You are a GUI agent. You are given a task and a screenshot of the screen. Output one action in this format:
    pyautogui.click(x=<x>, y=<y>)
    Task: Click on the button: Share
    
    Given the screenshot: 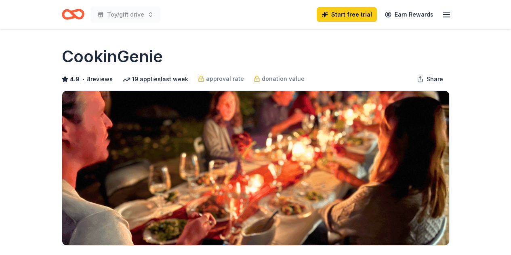 What is the action you would take?
    pyautogui.click(x=430, y=79)
    